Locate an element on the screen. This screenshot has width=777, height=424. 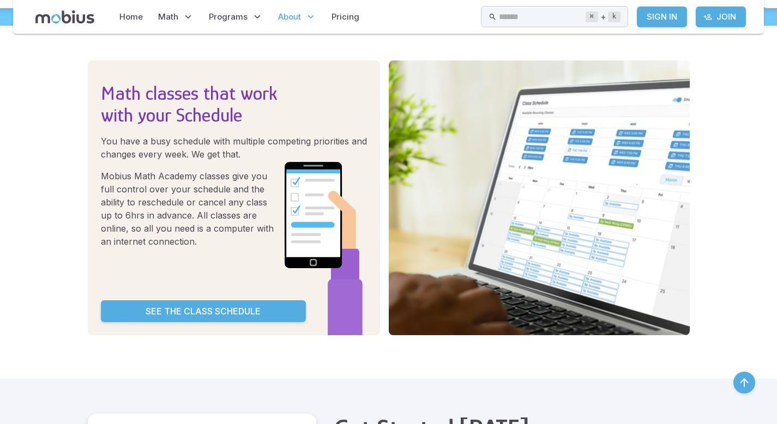
p: See the Class Schedule is located at coordinates (203, 311).